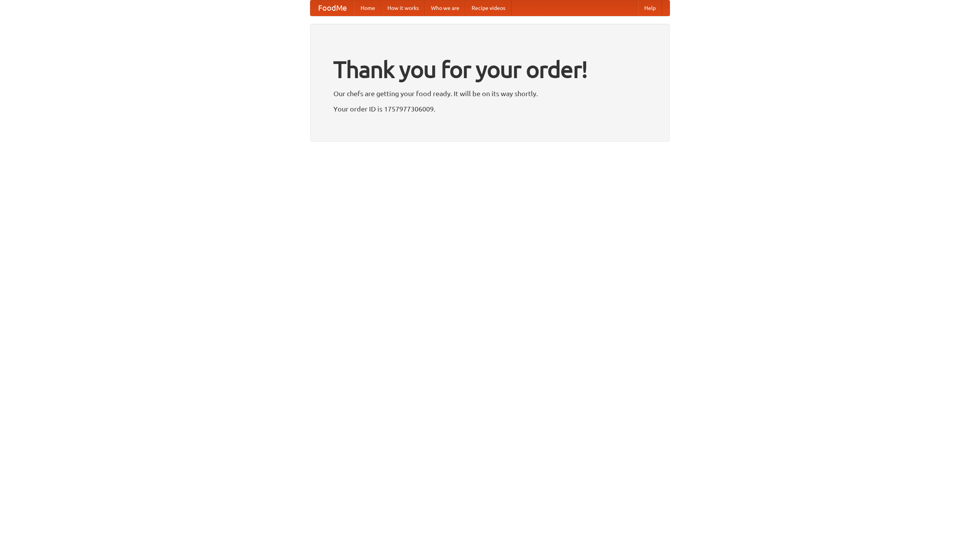 This screenshot has width=980, height=542. I want to click on a: FoodMe, so click(332, 8).